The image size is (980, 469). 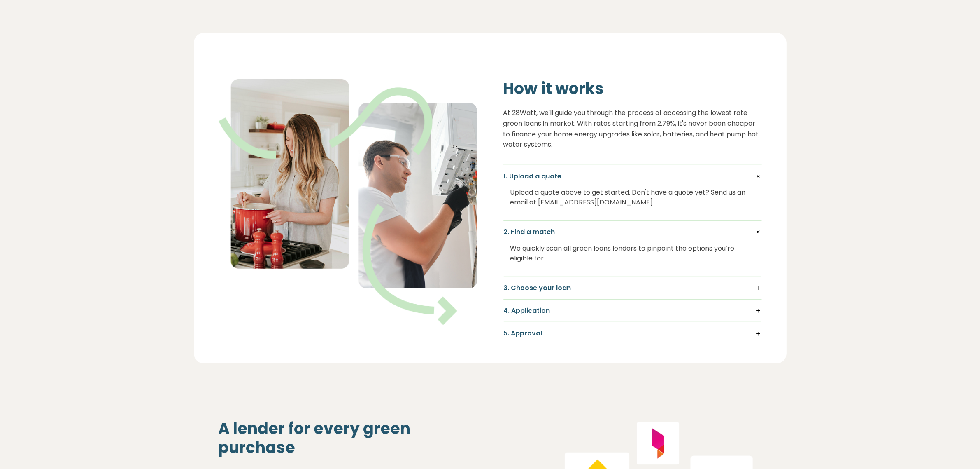 I want to click on img: Illustration showing finance steps, so click(x=348, y=202).